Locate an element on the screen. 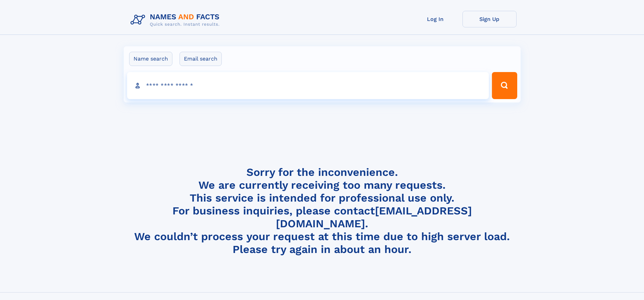  label: Email search is located at coordinates (200, 59).